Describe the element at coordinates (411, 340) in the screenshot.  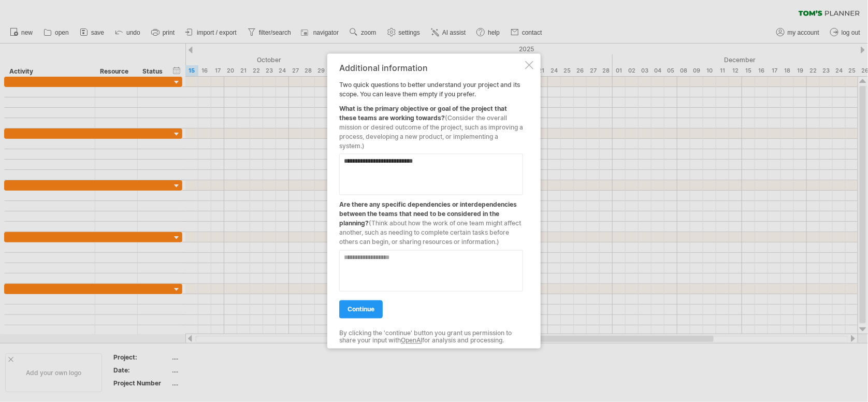
I see `a: OpenAI` at that location.